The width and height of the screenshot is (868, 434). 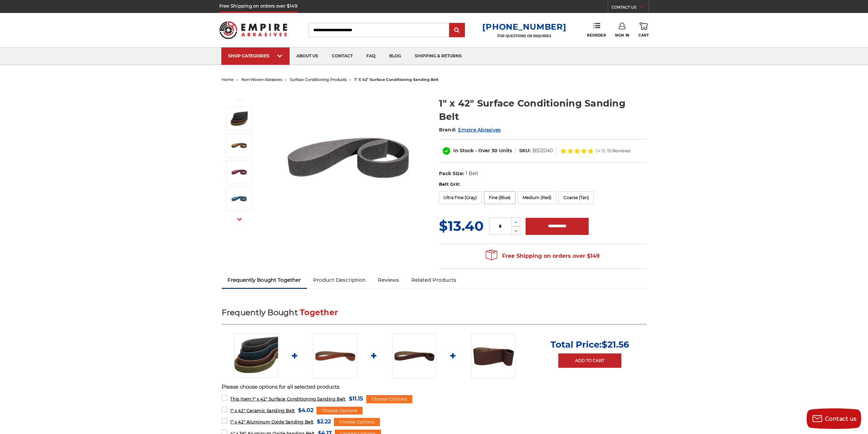 I want to click on a: Related Products, so click(x=434, y=280).